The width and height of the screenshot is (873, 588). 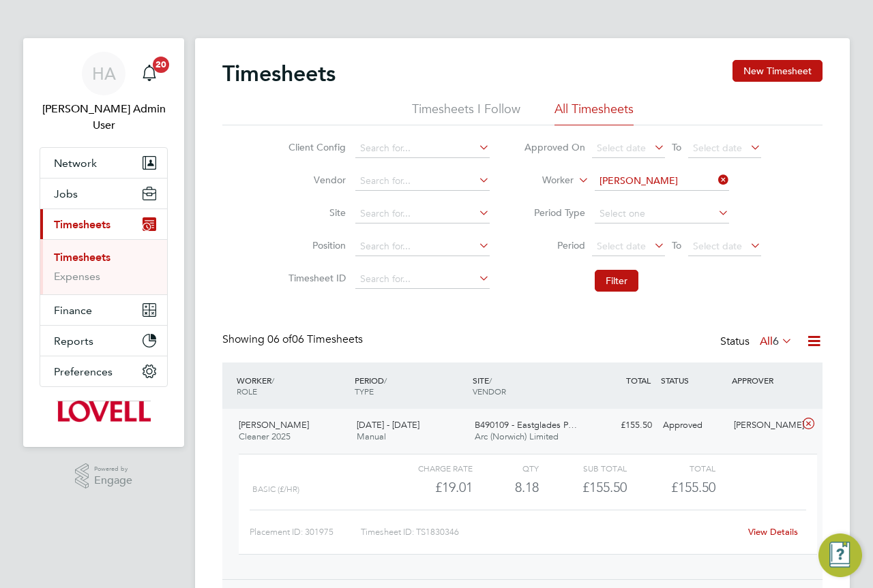 I want to click on span: 06 Timesheets, so click(x=315, y=339).